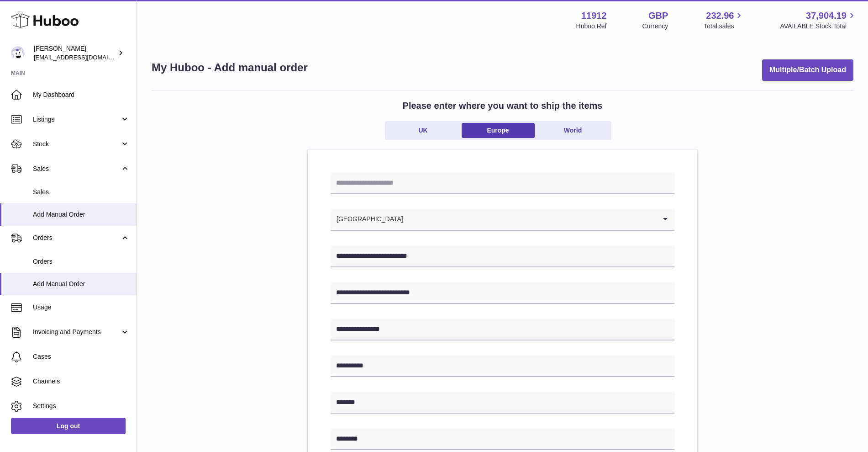  What do you see at coordinates (818, 20) in the screenshot?
I see `a: 37,904.19 AVAILABLE Stock Total` at bounding box center [818, 20].